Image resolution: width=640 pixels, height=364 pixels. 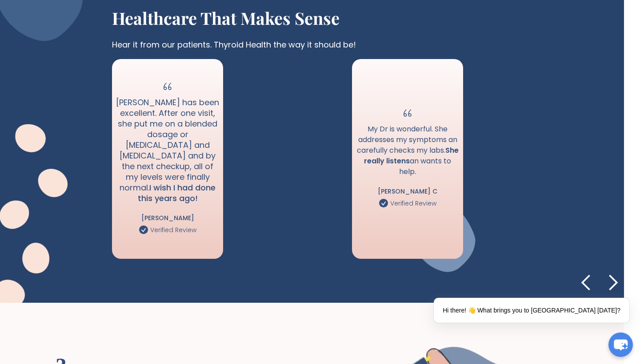 I want to click on div: 1 of 25, so click(x=167, y=159).